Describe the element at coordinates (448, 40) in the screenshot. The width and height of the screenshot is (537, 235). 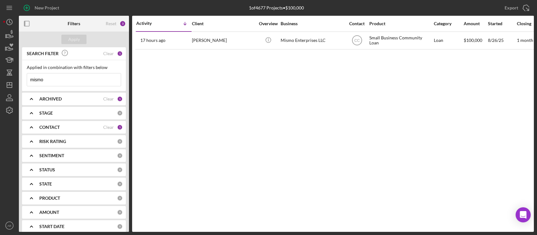
I see `div: Loan` at that location.